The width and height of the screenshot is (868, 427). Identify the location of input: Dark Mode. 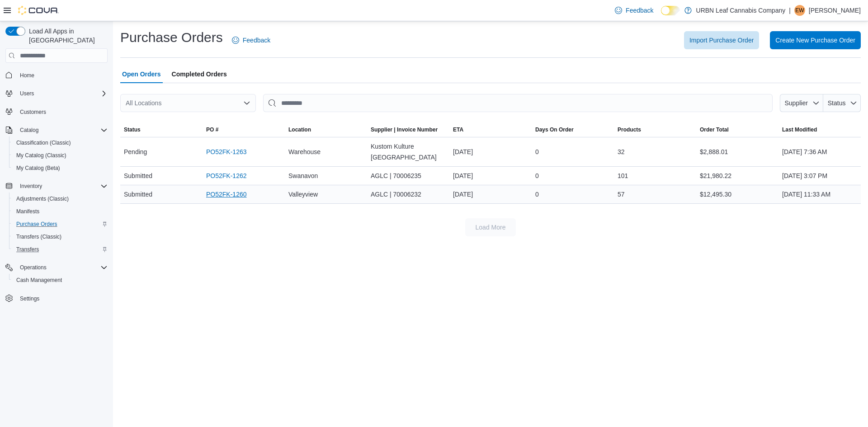
(670, 10).